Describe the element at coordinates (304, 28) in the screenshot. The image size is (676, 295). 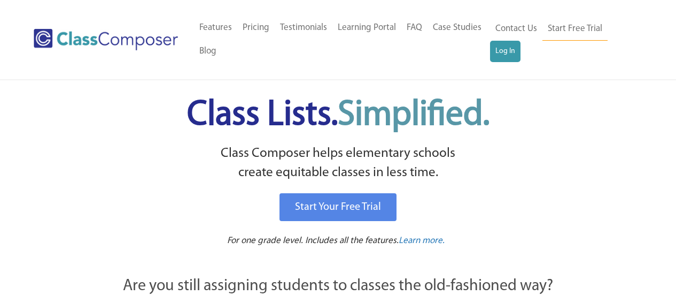
I see `a: Testimonials` at that location.